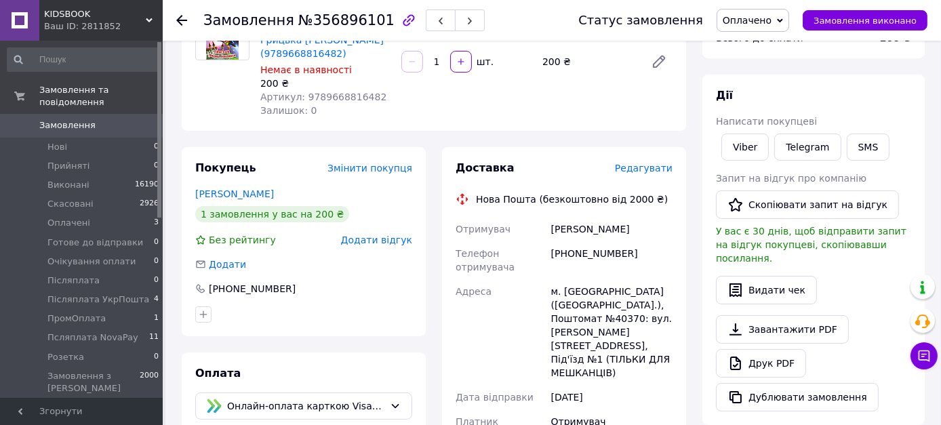  Describe the element at coordinates (73, 281) in the screenshot. I see `span: Післяплата` at that location.